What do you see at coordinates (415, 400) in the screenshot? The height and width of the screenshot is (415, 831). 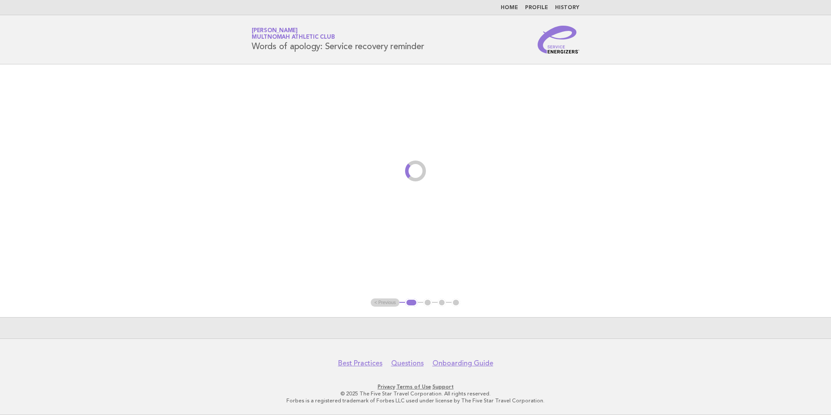 I see `p: Forbes is a registered trademark of Forbes LLC used under license by The Five Star Travel Corpora...` at bounding box center [415, 400].